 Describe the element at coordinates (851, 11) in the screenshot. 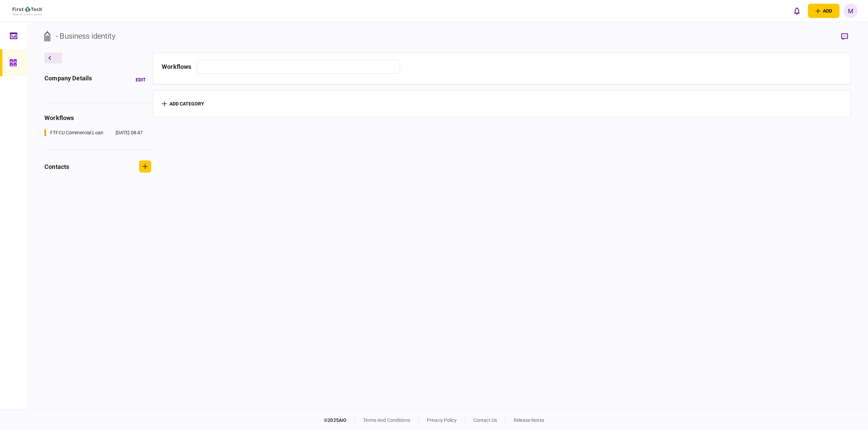

I see `button: M` at that location.